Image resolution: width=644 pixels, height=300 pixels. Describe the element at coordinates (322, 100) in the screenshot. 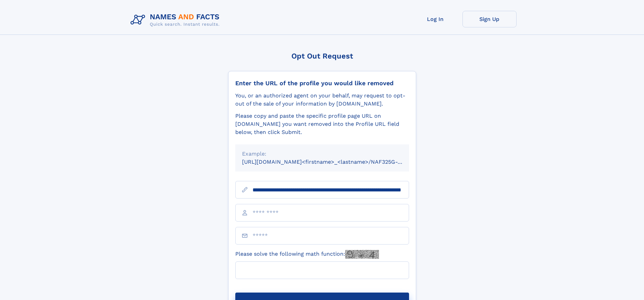

I see `div: You, or an authorized agent on your behalf, may request to opt-out of the sale of your informatio...` at that location.